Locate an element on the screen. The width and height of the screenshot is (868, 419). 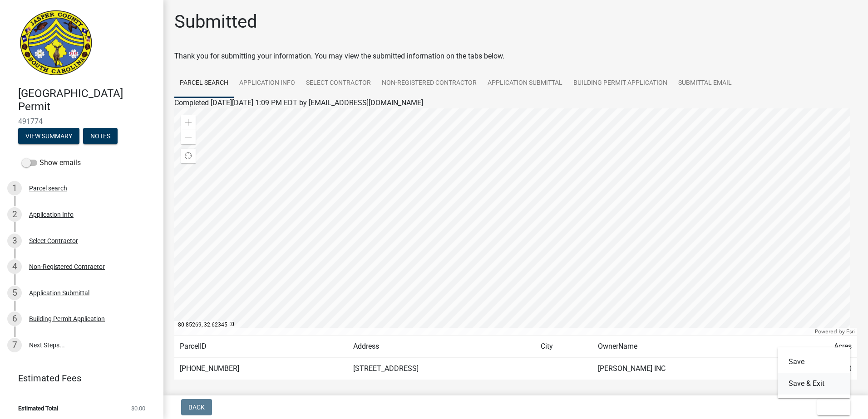
div: 5 is located at coordinates (15, 293).